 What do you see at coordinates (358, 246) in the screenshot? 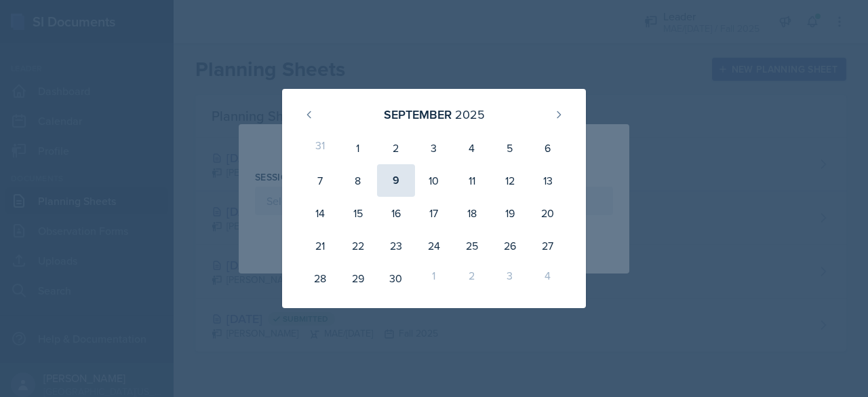
I see `div: 22` at bounding box center [358, 246].